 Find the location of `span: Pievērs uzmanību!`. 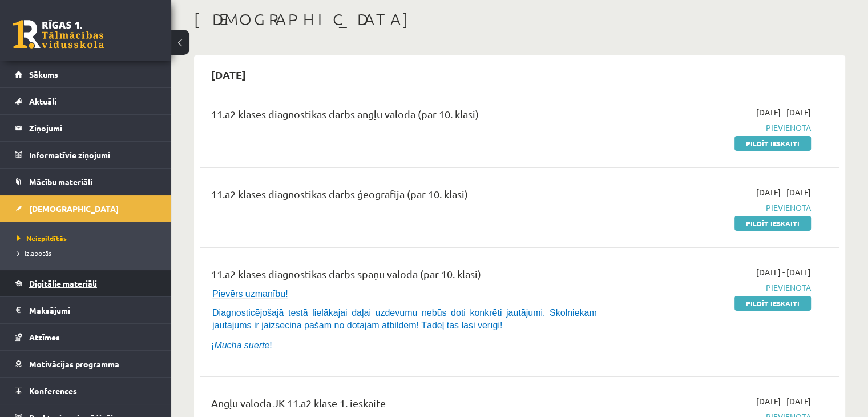

span: Pievērs uzmanību! is located at coordinates (250, 294).